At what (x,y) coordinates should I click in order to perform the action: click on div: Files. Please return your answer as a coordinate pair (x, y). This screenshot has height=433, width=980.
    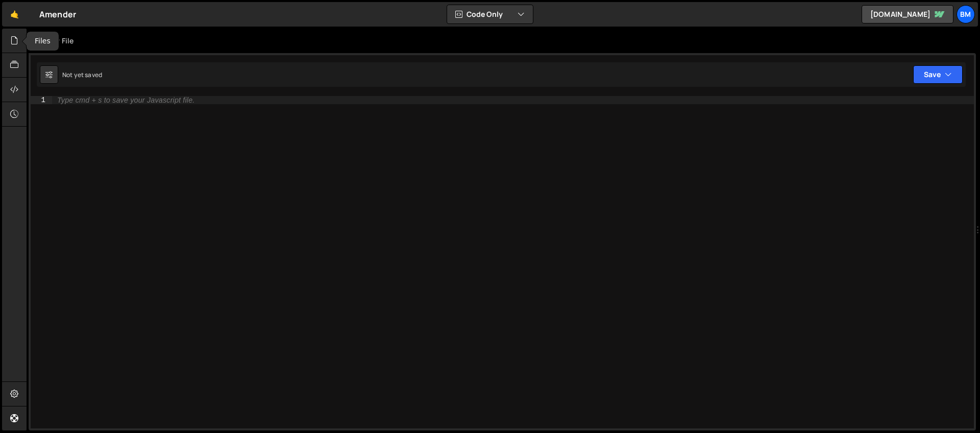
    Looking at the image, I should click on (42, 41).